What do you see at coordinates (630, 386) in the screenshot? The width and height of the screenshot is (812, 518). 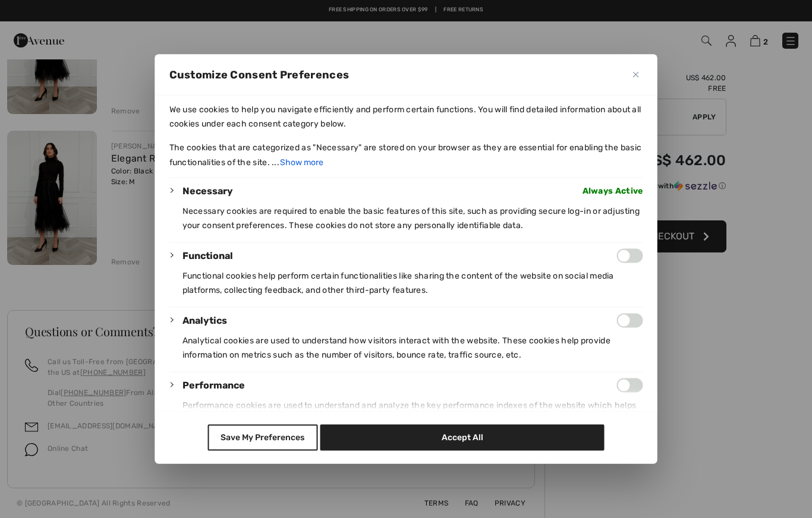 I see `input: Enable Performance` at bounding box center [630, 386].